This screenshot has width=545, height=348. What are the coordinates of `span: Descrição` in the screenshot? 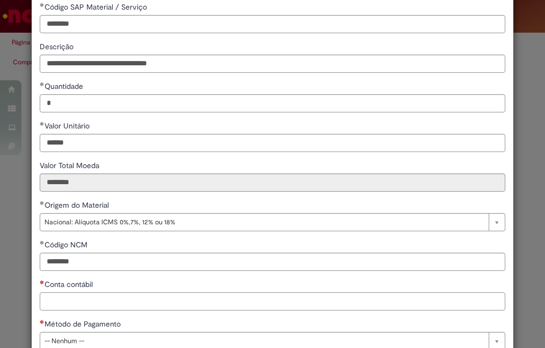 It's located at (57, 47).